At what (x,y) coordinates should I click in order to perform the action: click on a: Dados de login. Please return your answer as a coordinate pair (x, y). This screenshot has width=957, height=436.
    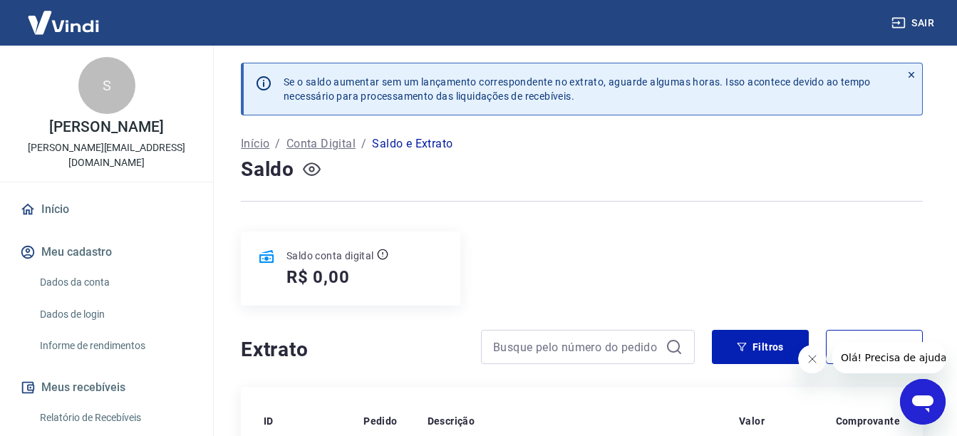
    Looking at the image, I should click on (115, 314).